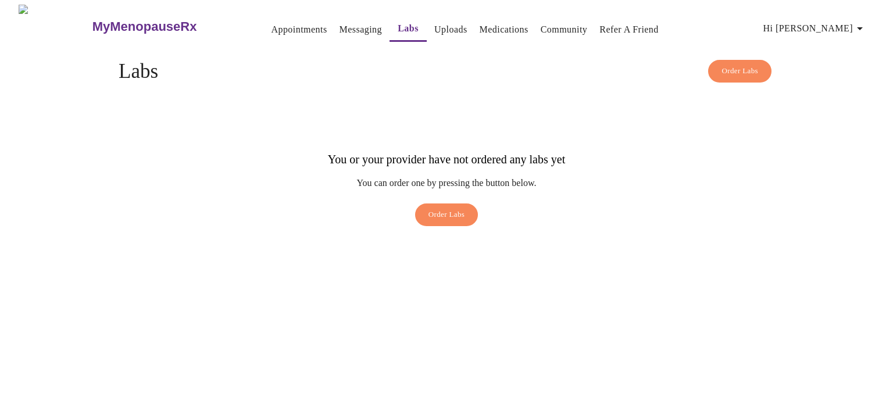 This screenshot has height=404, width=893. Describe the element at coordinates (447, 217) in the screenshot. I see `a: Order Labs` at that location.